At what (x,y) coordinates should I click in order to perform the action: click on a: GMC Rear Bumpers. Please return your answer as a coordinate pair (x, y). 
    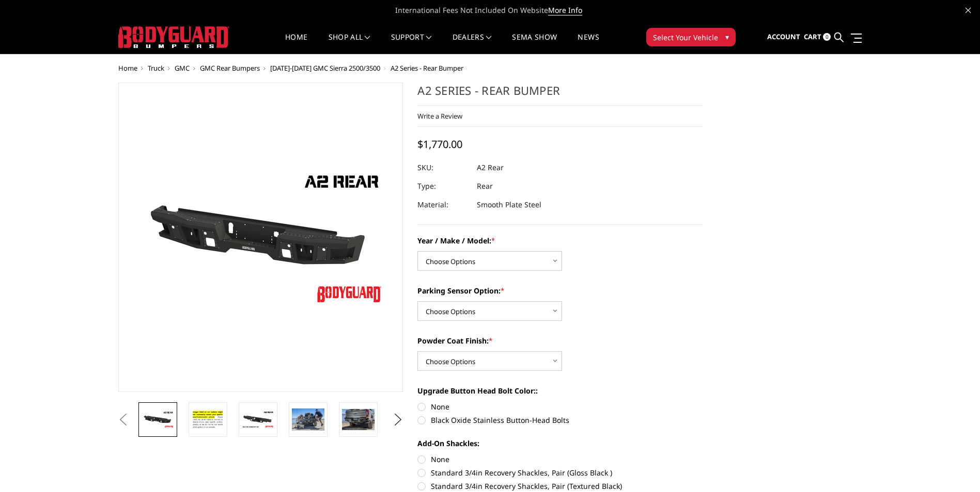
    Looking at the image, I should click on (230, 68).